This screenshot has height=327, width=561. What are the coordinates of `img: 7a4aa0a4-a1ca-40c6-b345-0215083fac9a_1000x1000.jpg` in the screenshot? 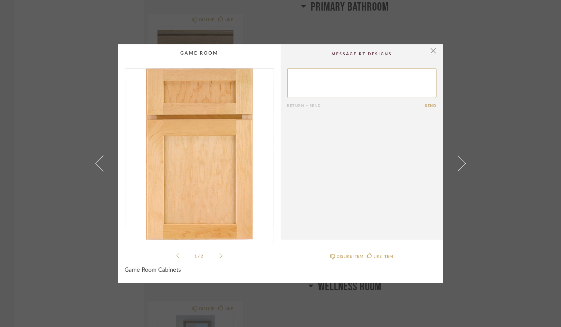 It's located at (200, 154).